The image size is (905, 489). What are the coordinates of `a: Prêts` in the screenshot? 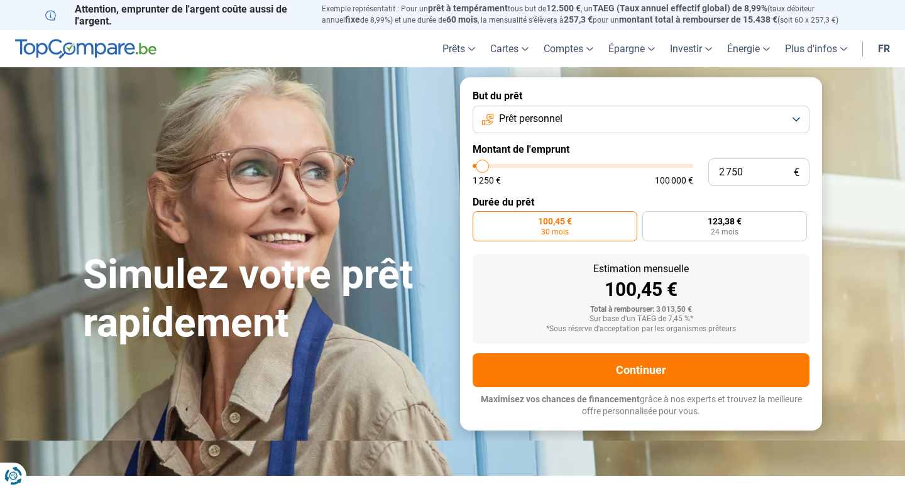 It's located at (459, 48).